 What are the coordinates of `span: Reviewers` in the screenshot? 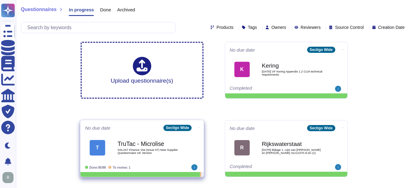 It's located at (310, 27).